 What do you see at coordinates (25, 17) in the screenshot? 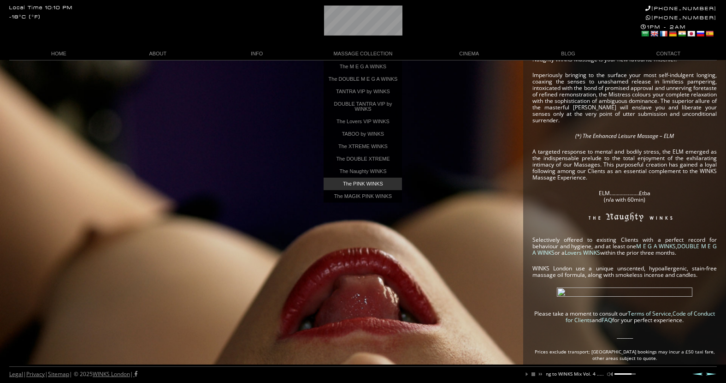
I see `div: -18°C (°F)` at bounding box center [25, 17].